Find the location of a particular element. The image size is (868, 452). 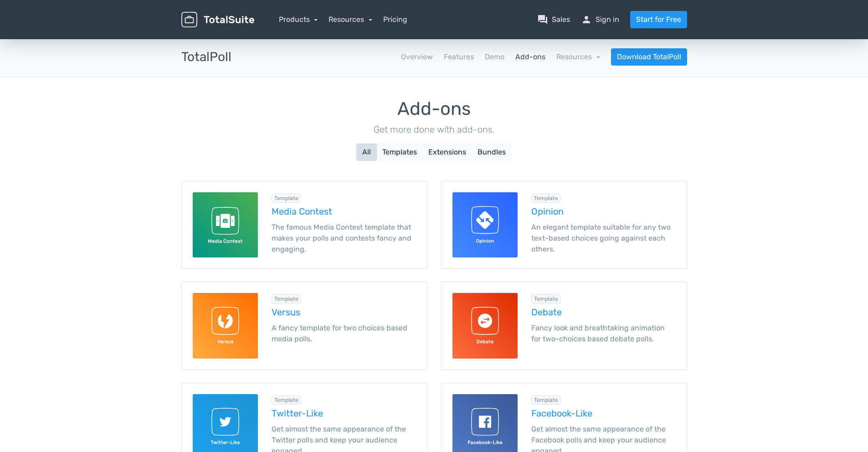

h5: Opinion template for TotalPoll is located at coordinates (603, 211).